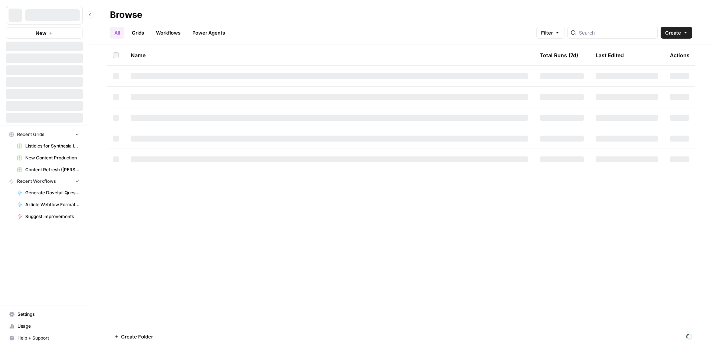  What do you see at coordinates (48, 338) in the screenshot?
I see `span: Help + Support` at bounding box center [48, 338].